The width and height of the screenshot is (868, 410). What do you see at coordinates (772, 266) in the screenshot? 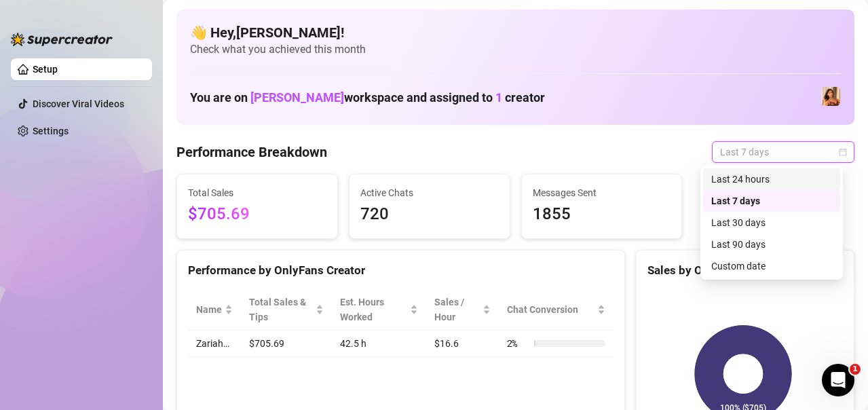
I see `div: Custom date` at bounding box center [772, 266].